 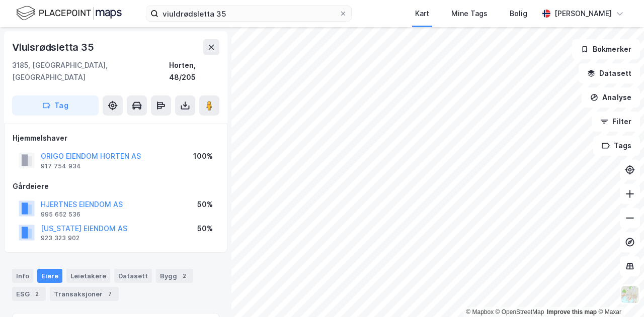 I want to click on button: Datasett, so click(x=609, y=73).